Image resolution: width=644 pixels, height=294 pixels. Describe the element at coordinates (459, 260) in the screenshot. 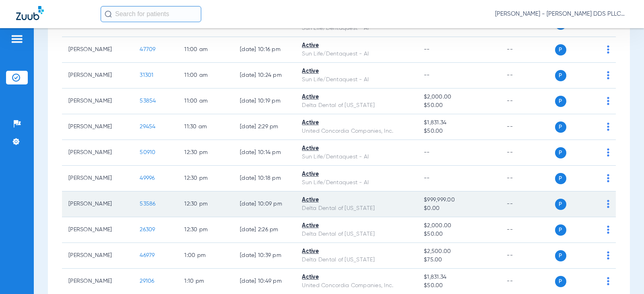

I see `span: $75.00` at that location.